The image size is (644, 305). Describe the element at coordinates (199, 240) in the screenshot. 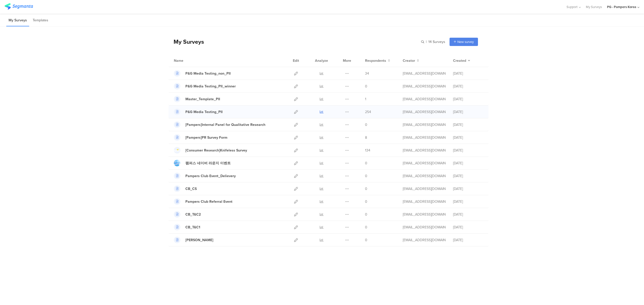

I see `div: Charlie Banana` at that location.